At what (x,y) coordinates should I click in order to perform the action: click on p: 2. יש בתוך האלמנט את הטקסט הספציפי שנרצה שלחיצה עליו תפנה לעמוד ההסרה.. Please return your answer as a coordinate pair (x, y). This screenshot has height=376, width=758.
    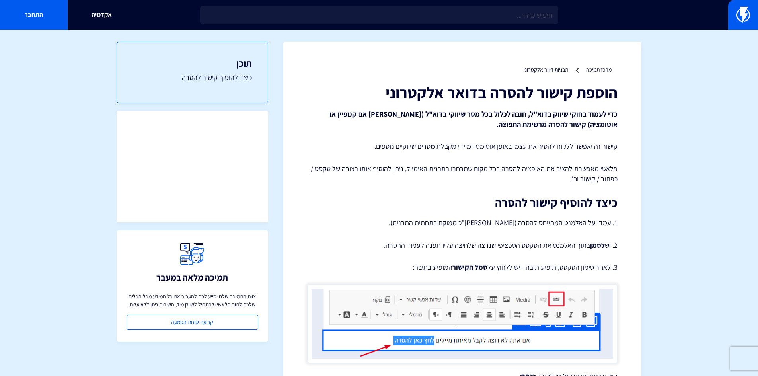
    Looking at the image, I should click on (462, 245).